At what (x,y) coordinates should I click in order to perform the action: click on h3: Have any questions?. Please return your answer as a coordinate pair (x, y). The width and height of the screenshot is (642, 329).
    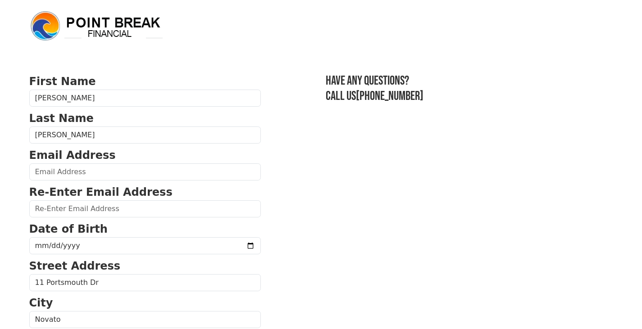
    Looking at the image, I should click on (470, 81).